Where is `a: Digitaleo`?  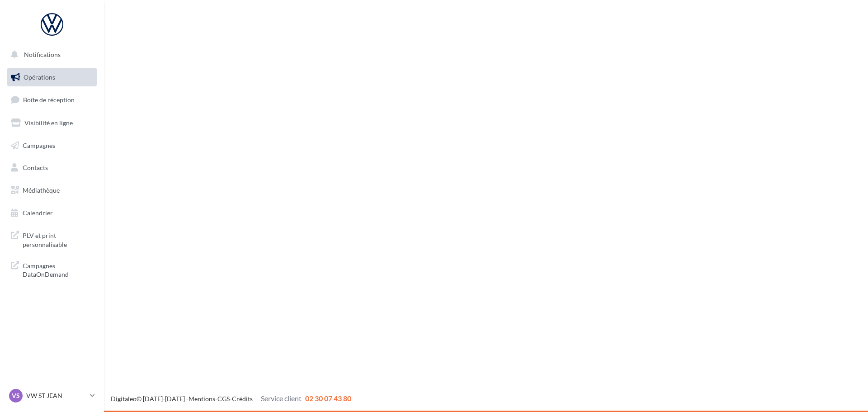
a: Digitaleo is located at coordinates (123, 398).